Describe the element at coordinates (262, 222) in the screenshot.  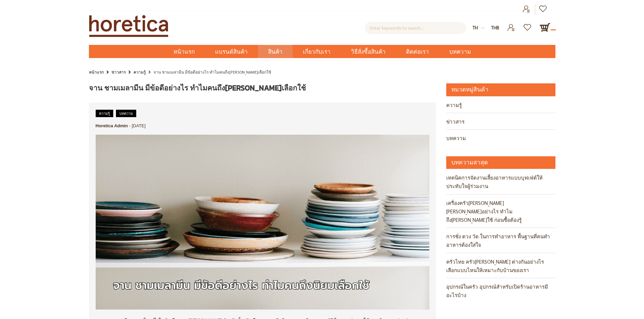
I see `img: ข้อดีของจานชามเมลามีน` at that location.